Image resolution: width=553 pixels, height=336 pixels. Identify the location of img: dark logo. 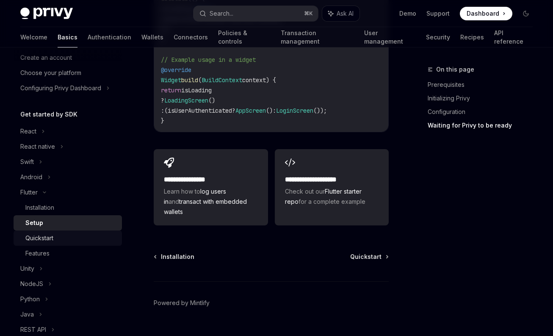
(47, 14).